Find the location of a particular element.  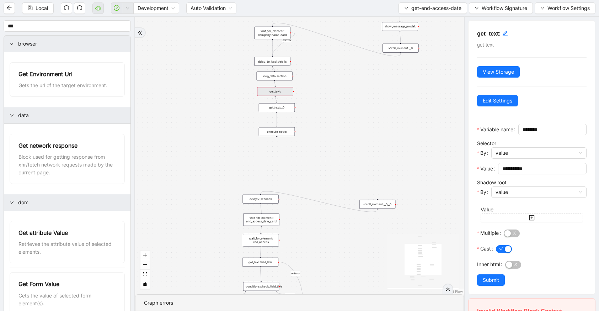

div: Get Form Value is located at coordinates (67, 284).